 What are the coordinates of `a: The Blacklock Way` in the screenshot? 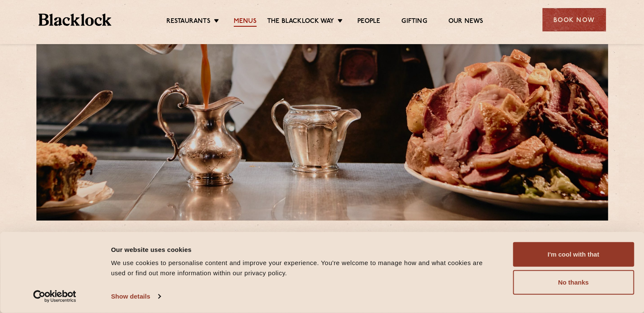 It's located at (300, 22).